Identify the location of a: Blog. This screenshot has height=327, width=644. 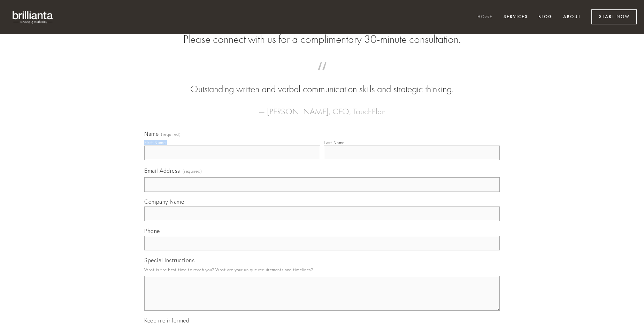
(545, 17).